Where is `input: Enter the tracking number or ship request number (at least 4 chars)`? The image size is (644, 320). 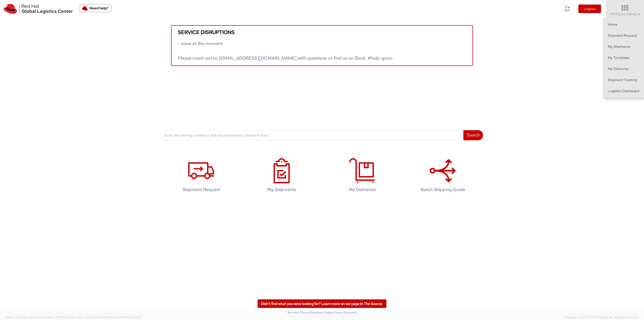 input: Enter the tracking number or ship request number (at least 4 chars) is located at coordinates (312, 135).